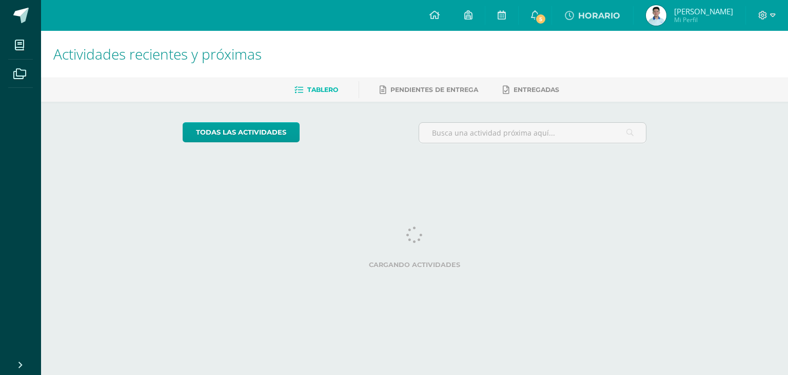 This screenshot has height=375, width=788. Describe the element at coordinates (323, 89) in the screenshot. I see `span: Tablero` at that location.